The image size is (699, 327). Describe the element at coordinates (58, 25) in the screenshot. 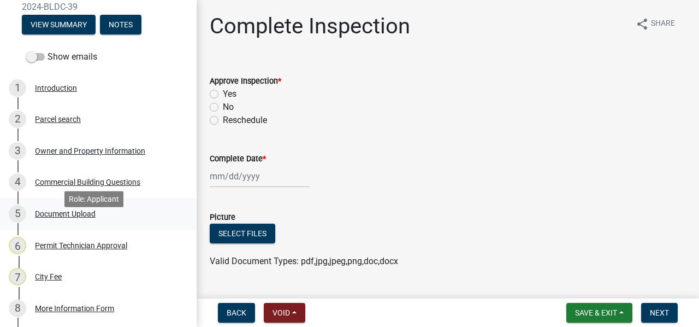

I see `wm-modal-confirm: Summary` at that location.